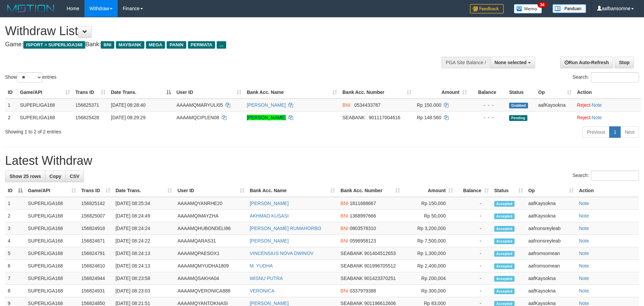 This screenshot has width=644, height=306. Describe the element at coordinates (214, 31) in the screenshot. I see `h1: Withdraw List` at that location.